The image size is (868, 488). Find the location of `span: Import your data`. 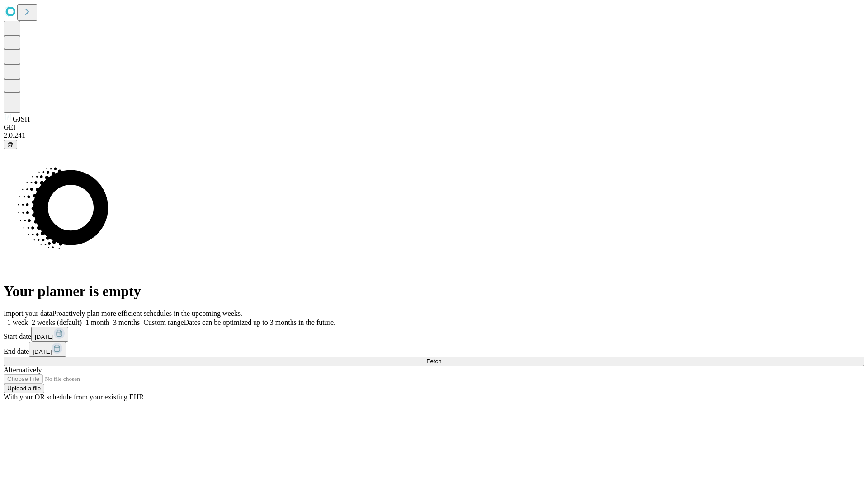

span: Import your data is located at coordinates (28, 313).